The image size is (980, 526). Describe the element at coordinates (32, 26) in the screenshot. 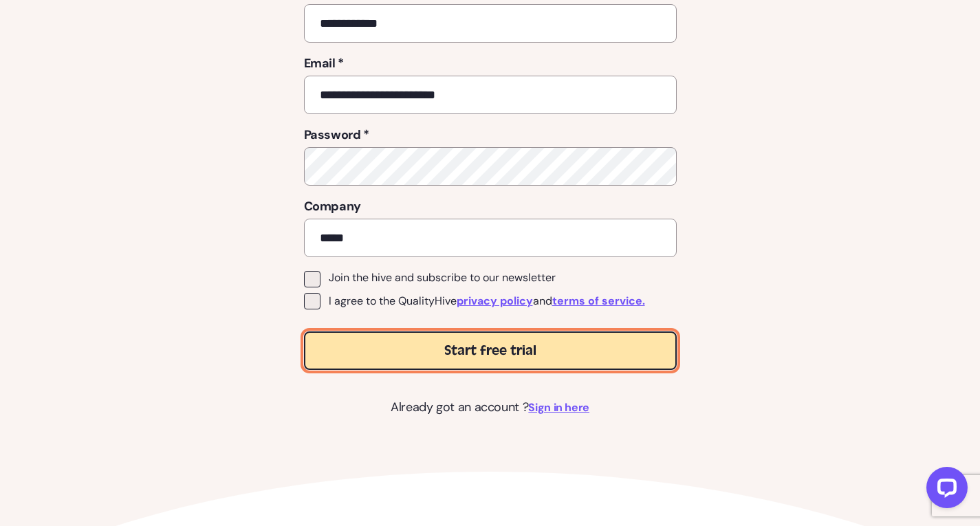

I see `button: Open LiveChat chat widget` at that location.